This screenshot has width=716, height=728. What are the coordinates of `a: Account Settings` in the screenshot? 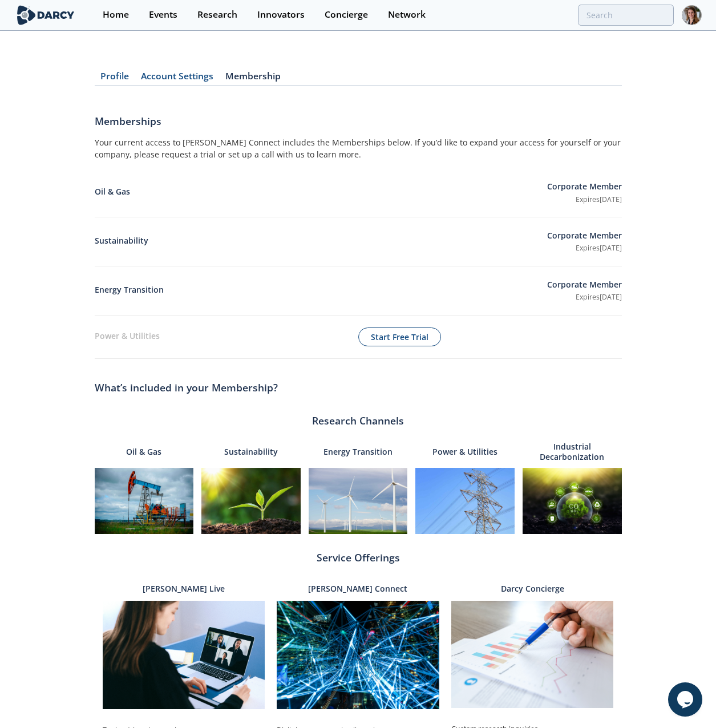 It's located at (177, 79).